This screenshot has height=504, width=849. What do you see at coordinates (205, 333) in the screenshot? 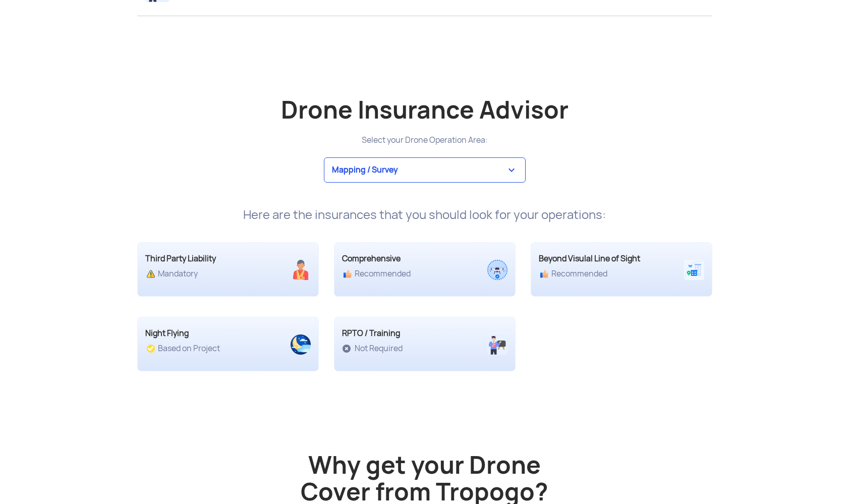
I see `div: Night Flying` at bounding box center [205, 333].